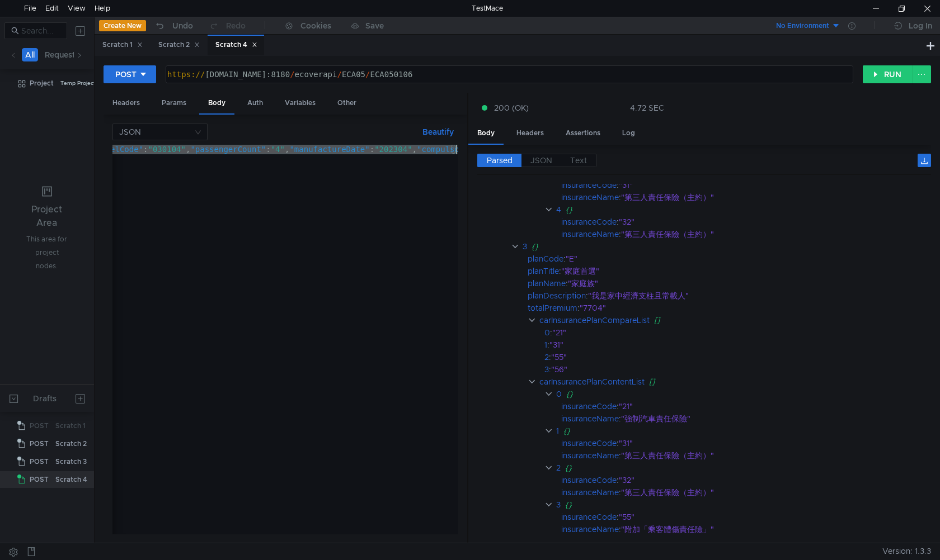 This screenshot has width=940, height=560. What do you see at coordinates (768, 222) in the screenshot?
I see `div: "32"` at bounding box center [768, 222].